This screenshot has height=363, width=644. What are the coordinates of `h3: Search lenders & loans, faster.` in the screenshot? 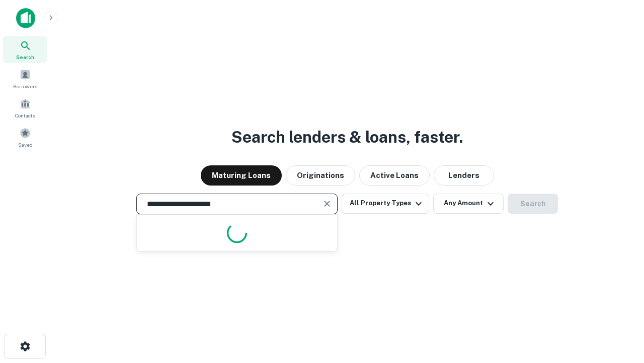 It's located at (347, 137).